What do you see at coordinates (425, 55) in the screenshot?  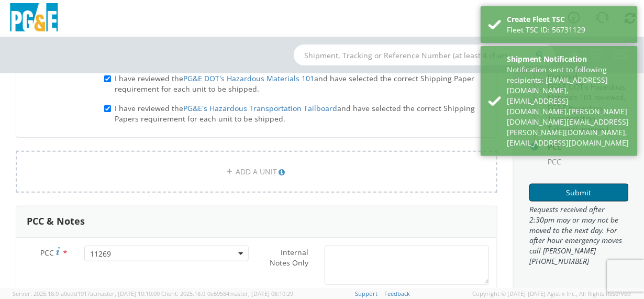 I see `input: Shipment, Tracking or Reference Number (at least 4 chars)` at bounding box center [425, 55].